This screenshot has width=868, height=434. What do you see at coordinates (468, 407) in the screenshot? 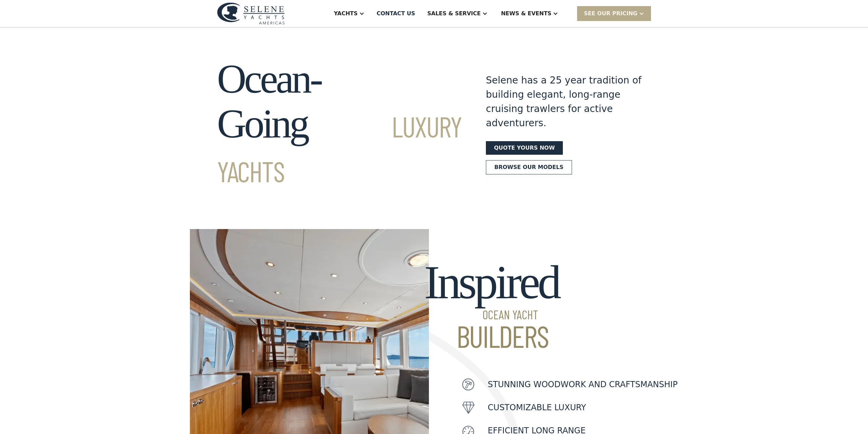
I see `img: icon` at bounding box center [468, 407].